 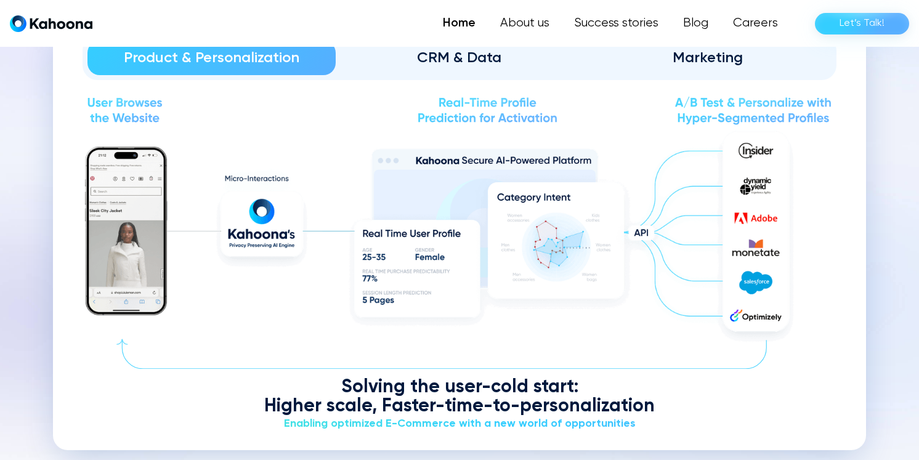 I want to click on a: Success stories, so click(x=616, y=23).